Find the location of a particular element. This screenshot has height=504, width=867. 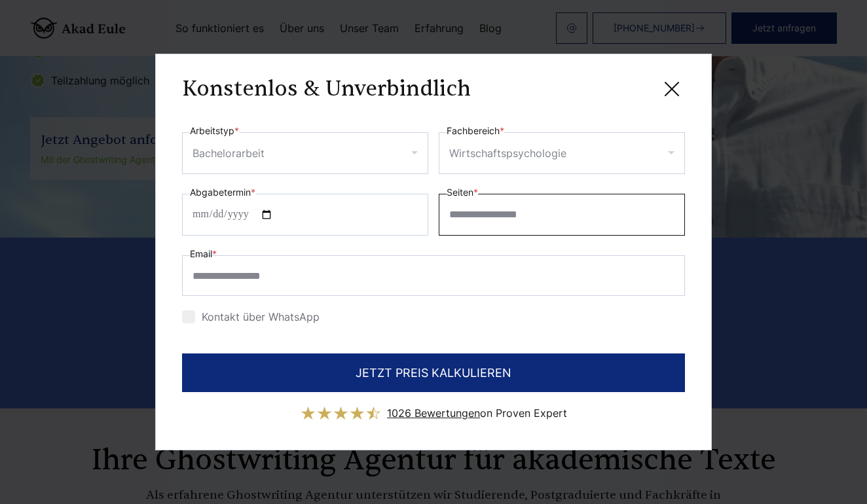

label: Fachbereich is located at coordinates (475, 131).